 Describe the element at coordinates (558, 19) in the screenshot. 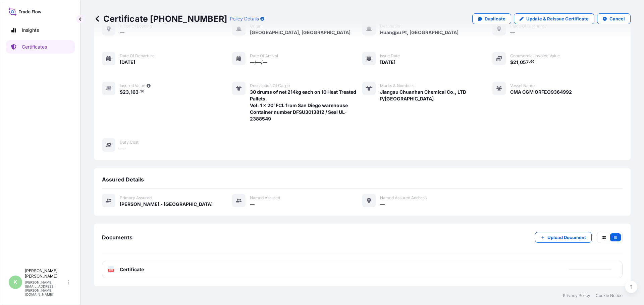

I see `p: Update & Reissue Certificate` at that location.